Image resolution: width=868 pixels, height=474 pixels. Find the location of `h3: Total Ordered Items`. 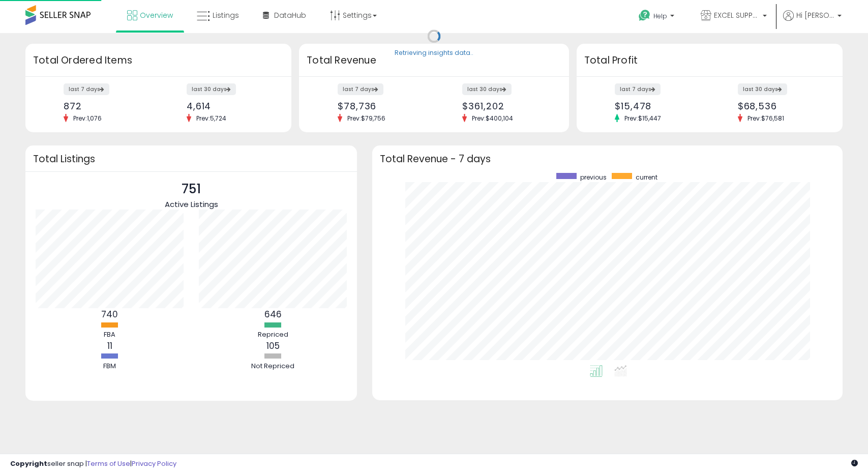

h3: Total Ordered Items is located at coordinates (158, 61).